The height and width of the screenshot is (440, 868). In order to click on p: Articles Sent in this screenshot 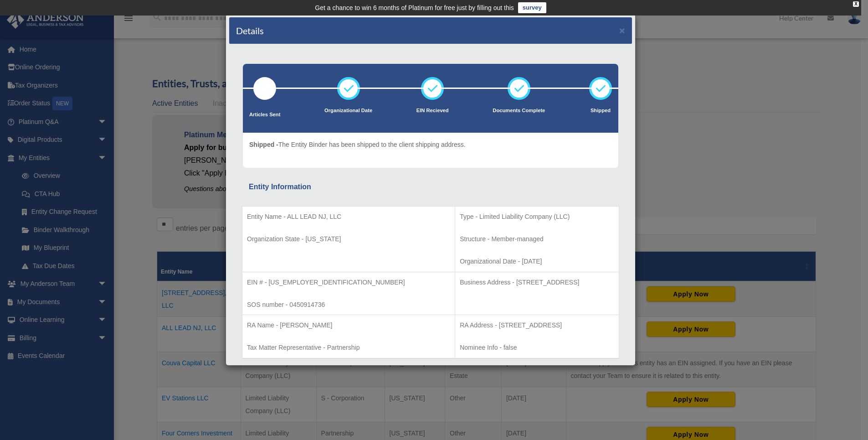, I will do `click(265, 115)`.